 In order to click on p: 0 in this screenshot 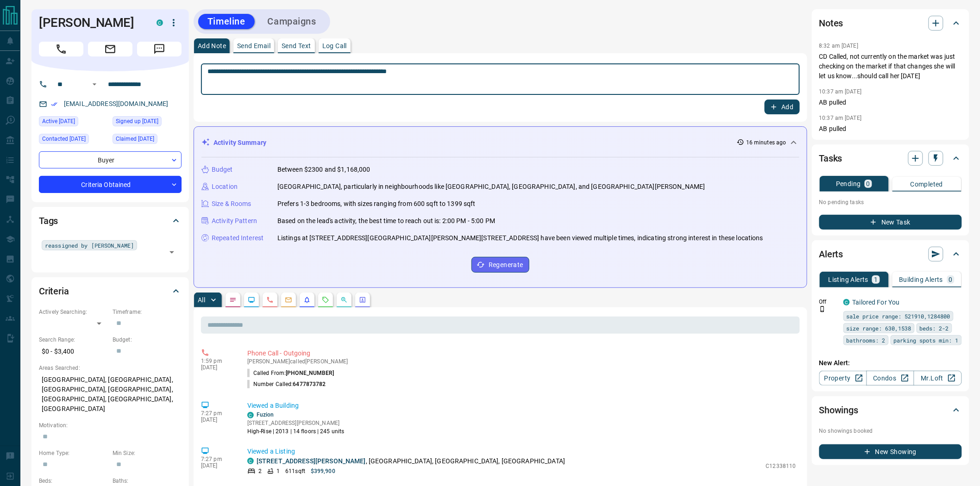, I will do `click(951, 280)`.